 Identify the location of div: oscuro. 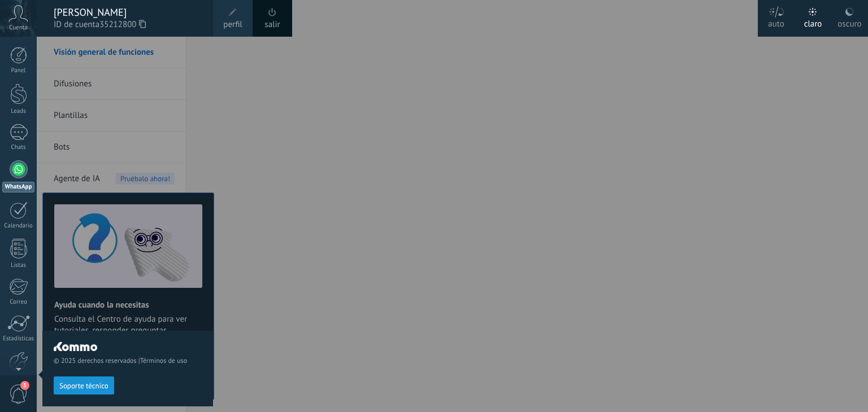
(850, 22).